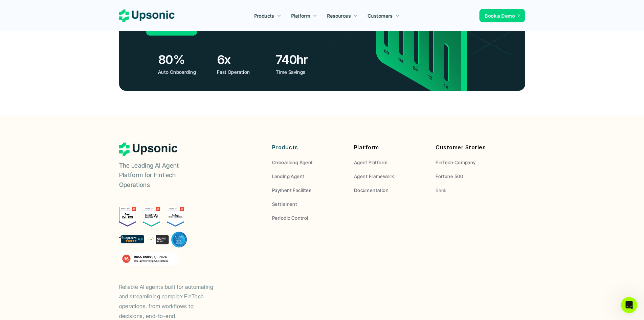 This screenshot has height=320, width=644. I want to click on a: Periodic Control, so click(308, 217).